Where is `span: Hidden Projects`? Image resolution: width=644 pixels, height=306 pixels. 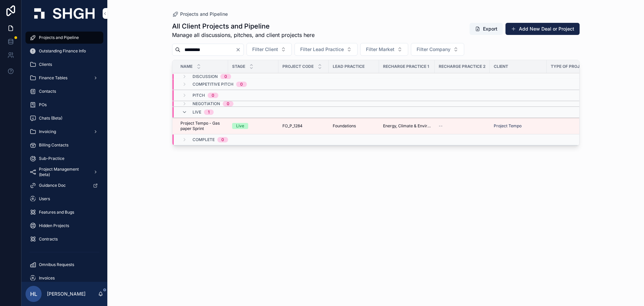 span: Hidden Projects is located at coordinates (54, 226).